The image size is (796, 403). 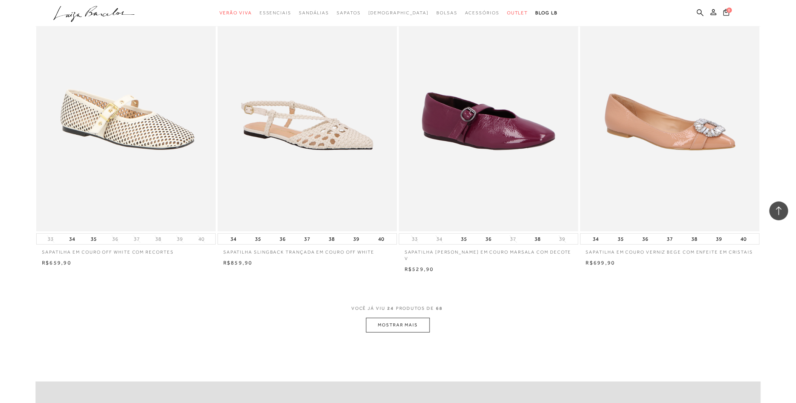 What do you see at coordinates (730, 10) in the screenshot?
I see `span: 0` at bounding box center [730, 10].